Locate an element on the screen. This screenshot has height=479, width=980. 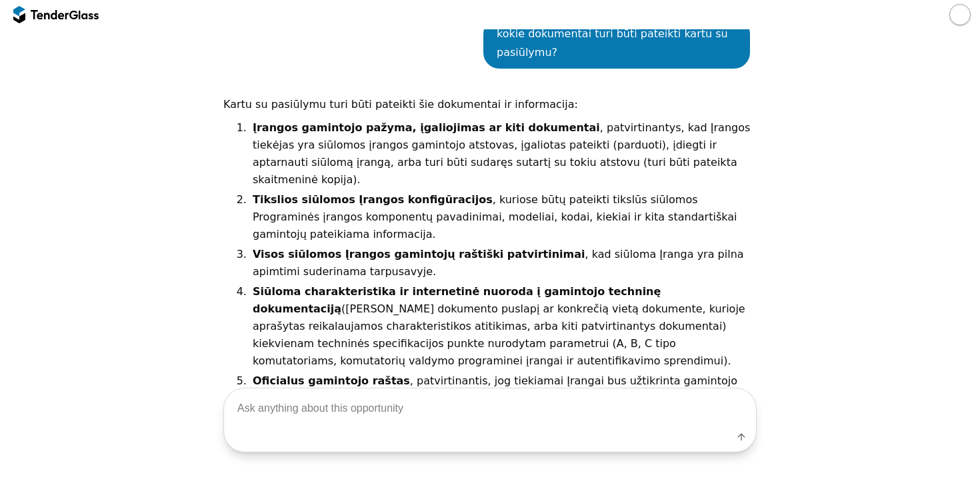
strong: Įrangos gamintojo pažyma, įgaliojimas ar kiti dokumentai is located at coordinates (426, 128).